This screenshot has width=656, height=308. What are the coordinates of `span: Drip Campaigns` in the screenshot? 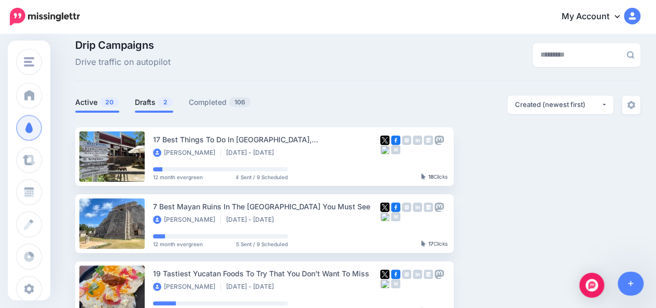 It's located at (123, 45).